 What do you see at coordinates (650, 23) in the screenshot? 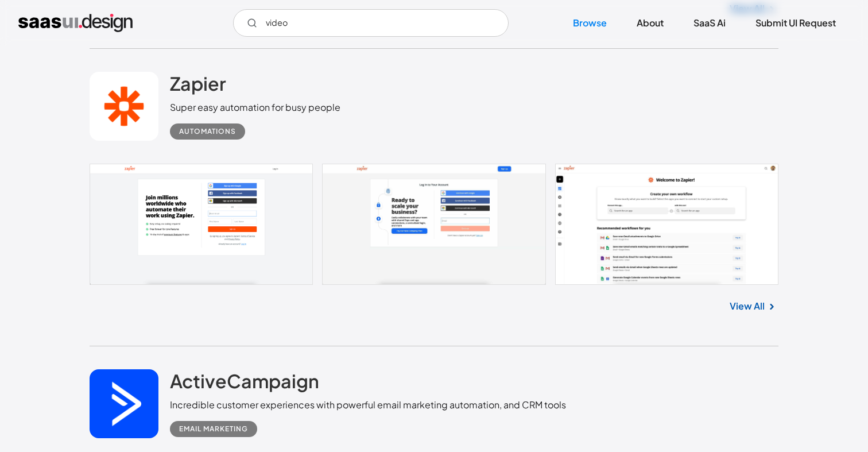
I see `a: About` at bounding box center [650, 23].